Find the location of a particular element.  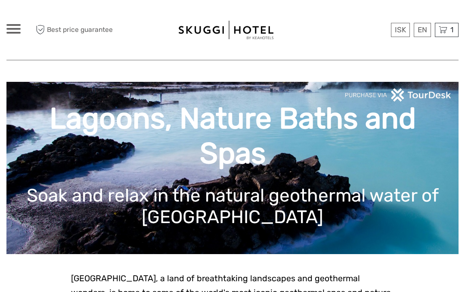

span: 1 is located at coordinates (452, 30).